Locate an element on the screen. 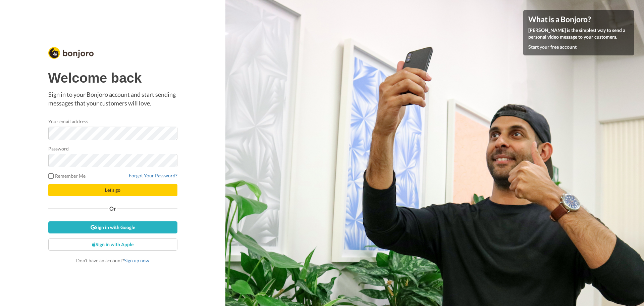 This screenshot has width=644, height=306. h4: What is a Bonjoro? is located at coordinates (579, 19).